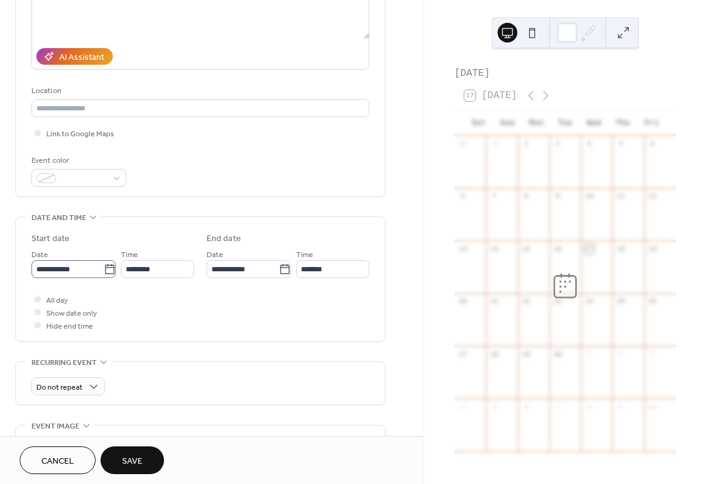 The image size is (706, 484). Describe the element at coordinates (199, 91) in the screenshot. I see `div: Location` at that location.